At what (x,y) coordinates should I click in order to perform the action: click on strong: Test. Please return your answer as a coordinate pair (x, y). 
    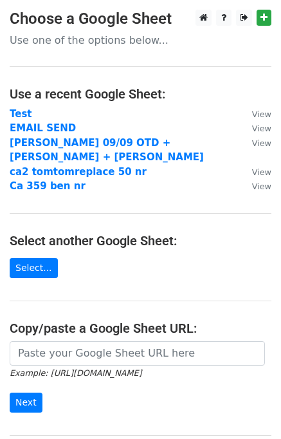
    Looking at the image, I should click on (21, 114).